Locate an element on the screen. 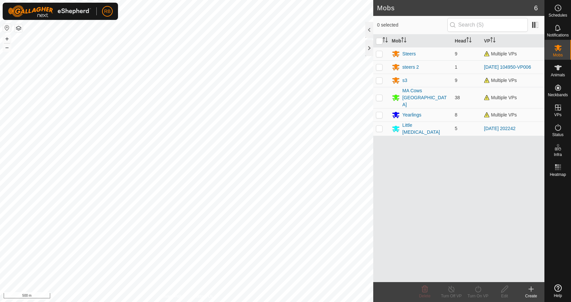 The image size is (571, 302). span: Notifications is located at coordinates (558, 35).